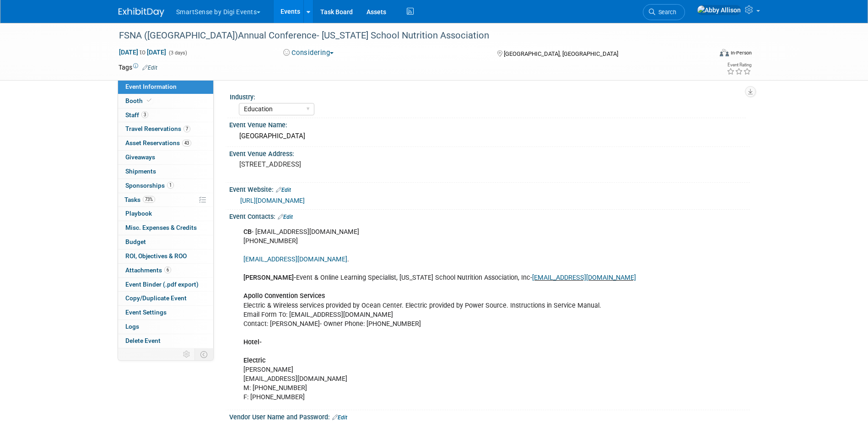  Describe the element at coordinates (132, 327) in the screenshot. I see `span: Logs` at that location.